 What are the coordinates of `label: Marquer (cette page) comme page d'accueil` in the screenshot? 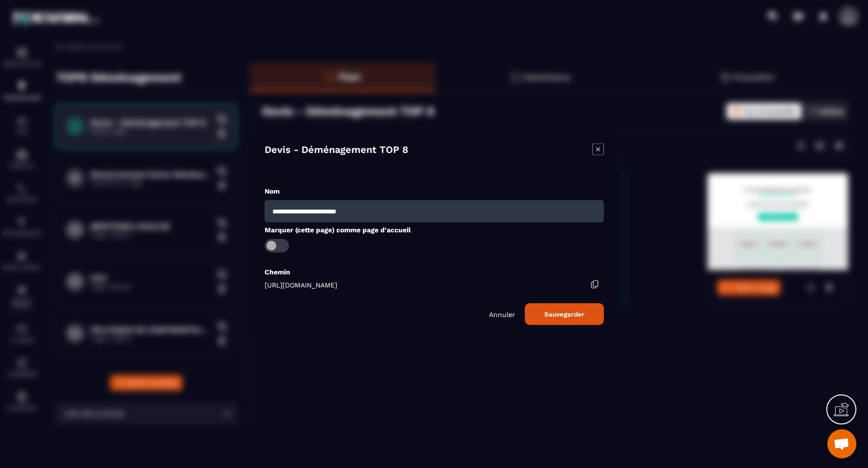 It's located at (338, 230).